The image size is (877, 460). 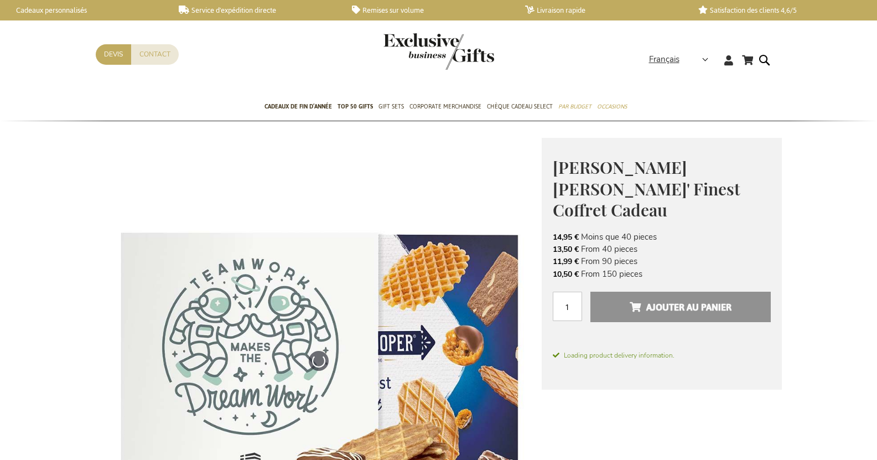 I want to click on span: 11,99 €, so click(x=566, y=261).